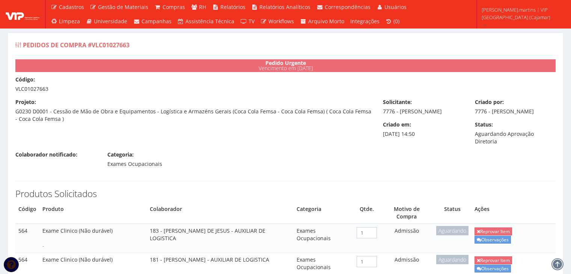  I want to click on span: Usuários, so click(395, 7).